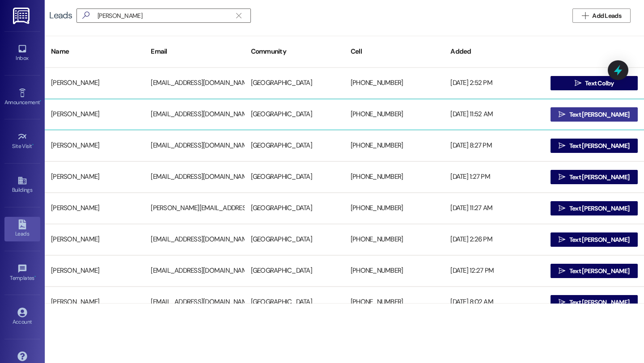 Image resolution: width=644 pixels, height=363 pixels. Describe the element at coordinates (22, 16) in the screenshot. I see `img: ResiDesk Logo` at that location.